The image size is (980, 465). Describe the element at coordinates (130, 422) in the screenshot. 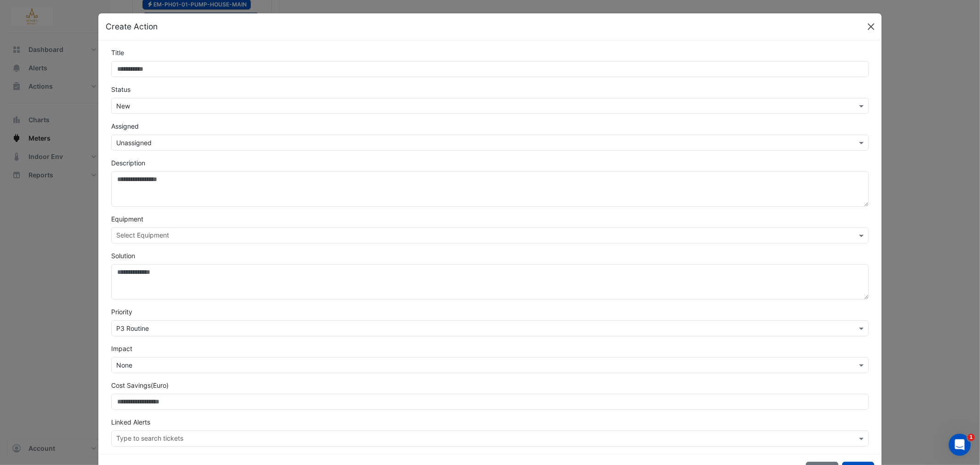

I see `label: Linked Alerts` at that location.